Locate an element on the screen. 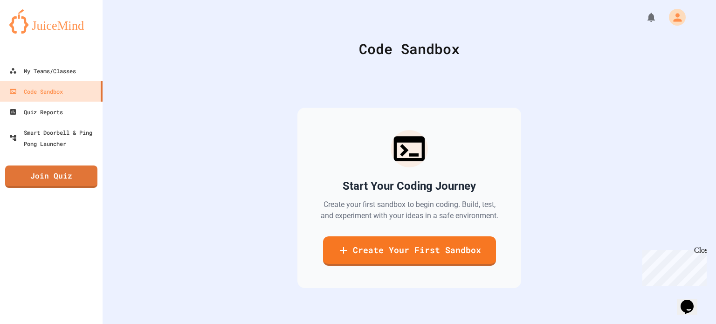 This screenshot has height=324, width=716. div: Quiz Reports is located at coordinates (36, 112).